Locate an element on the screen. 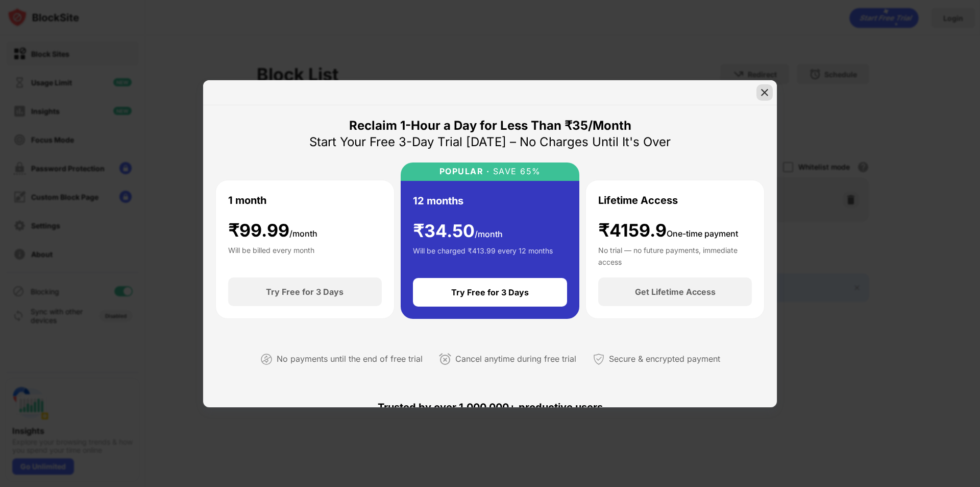 This screenshot has width=980, height=487. div: ₹4159.9 is located at coordinates (668, 230).